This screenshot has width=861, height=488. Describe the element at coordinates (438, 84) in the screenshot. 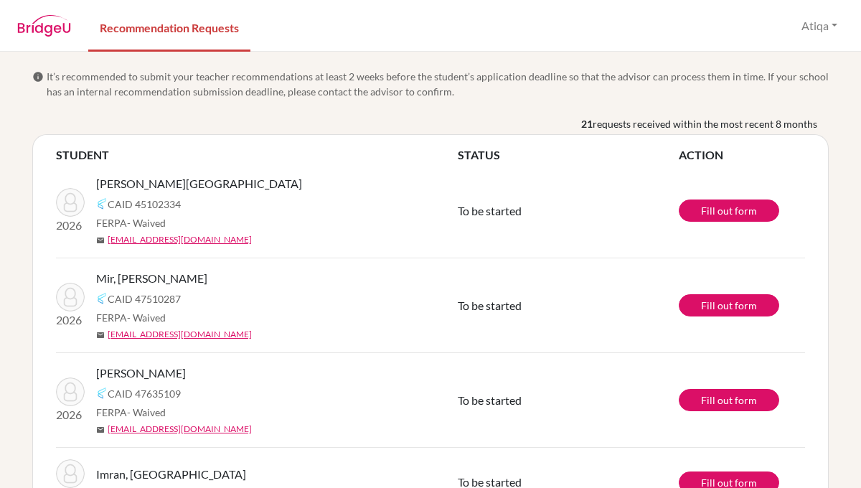

I see `span: It’s recommended to submit your teacher recommendations at least 2 weeks before the student’s app...` at that location.